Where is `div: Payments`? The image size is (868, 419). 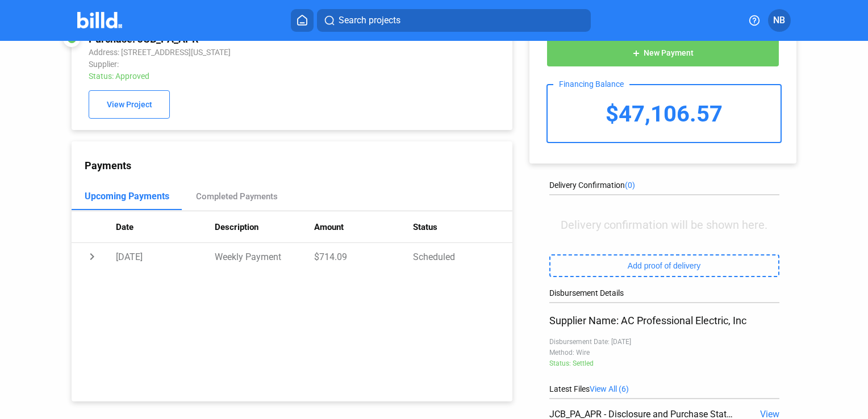 div: Payments is located at coordinates (298, 165).